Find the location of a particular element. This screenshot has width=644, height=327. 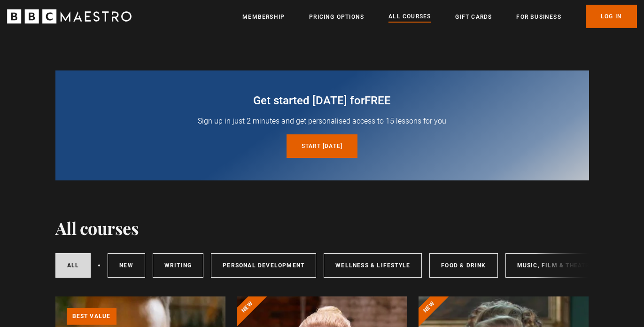

a: Writing is located at coordinates (178, 266).